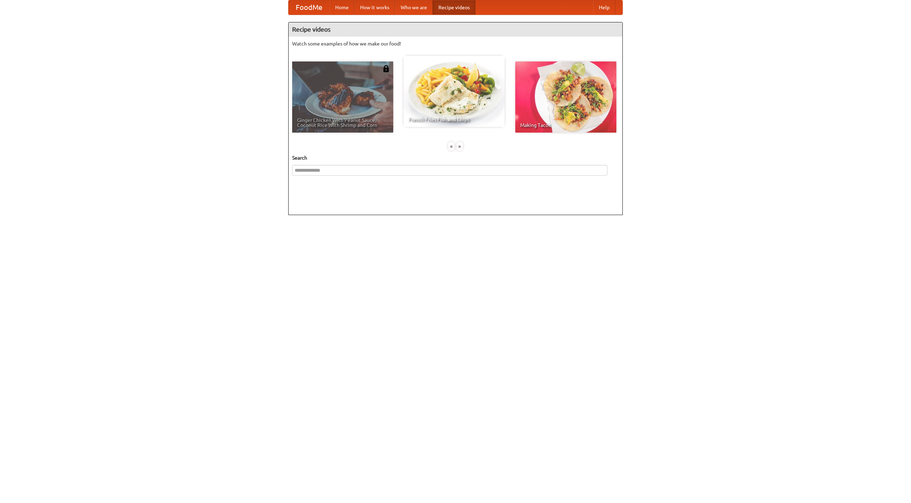 The image size is (911, 503). I want to click on img: 483408.png, so click(386, 69).